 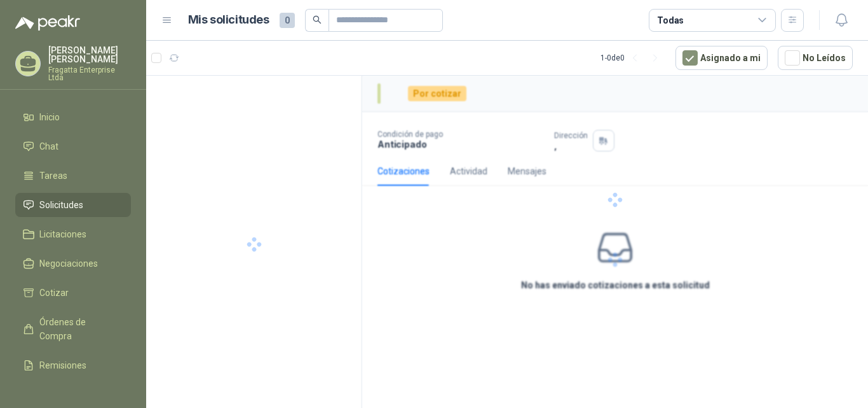 What do you see at coordinates (671, 20) in the screenshot?
I see `div: Todas` at bounding box center [671, 20].